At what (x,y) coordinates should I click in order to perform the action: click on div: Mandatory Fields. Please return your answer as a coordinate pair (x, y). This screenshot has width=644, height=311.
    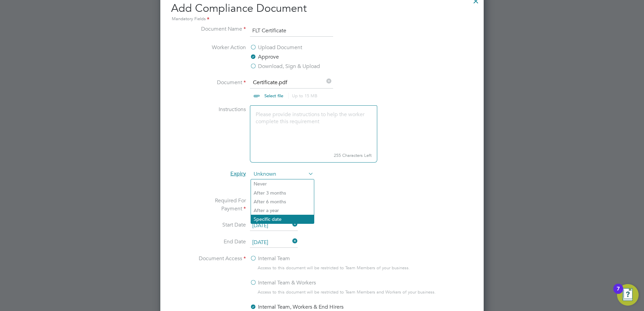
    Looking at the image, I should click on (322, 19).